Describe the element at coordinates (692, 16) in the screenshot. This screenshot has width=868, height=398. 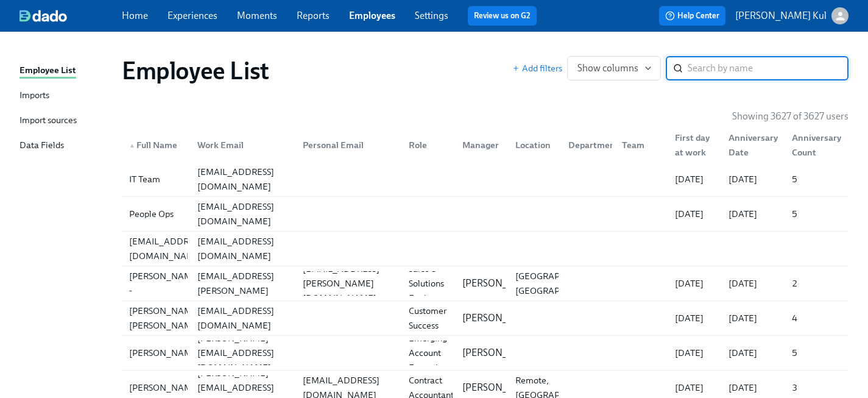
I see `button: Help Center` at that location.